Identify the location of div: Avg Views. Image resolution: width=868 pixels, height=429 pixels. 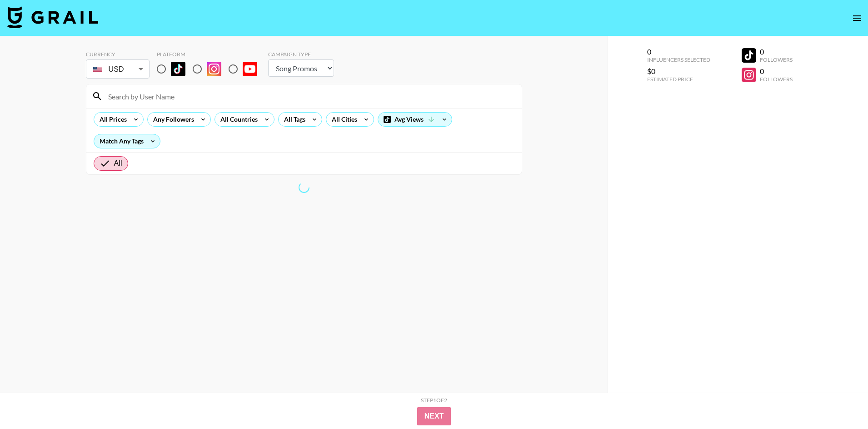
(415, 119).